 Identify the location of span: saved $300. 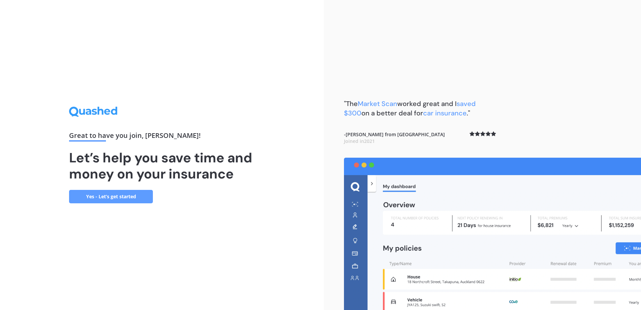
(410, 108).